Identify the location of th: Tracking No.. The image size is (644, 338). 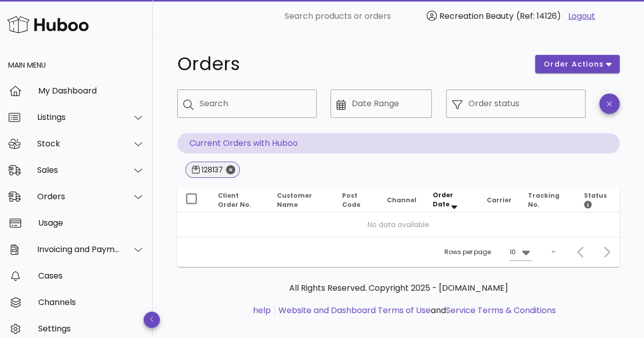
(547, 200).